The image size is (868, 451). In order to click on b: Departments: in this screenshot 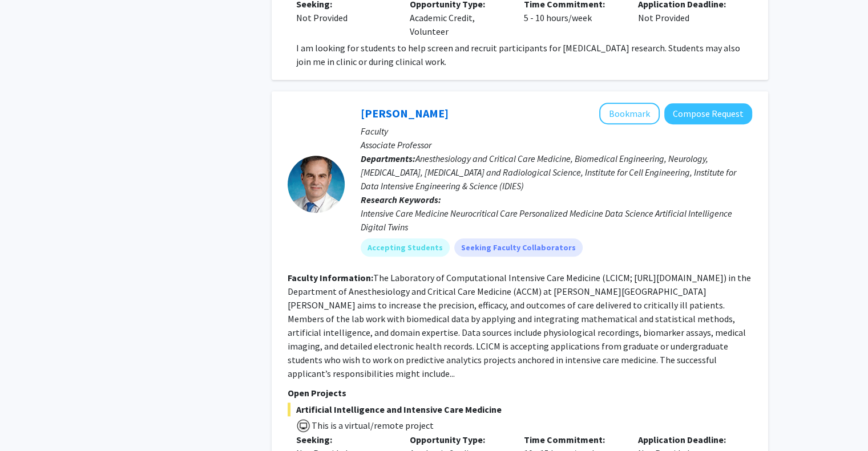, I will do `click(388, 159)`.